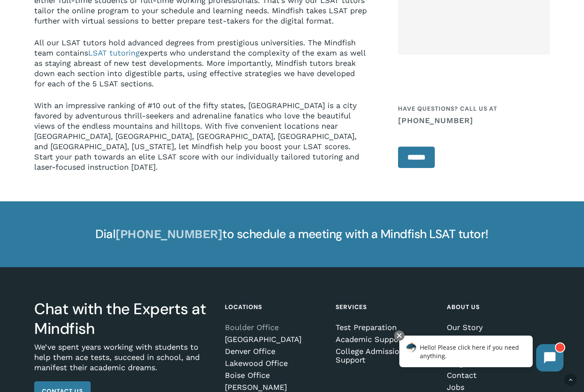 The height and width of the screenshot is (392, 584). I want to click on img: Avatar, so click(21, 19).